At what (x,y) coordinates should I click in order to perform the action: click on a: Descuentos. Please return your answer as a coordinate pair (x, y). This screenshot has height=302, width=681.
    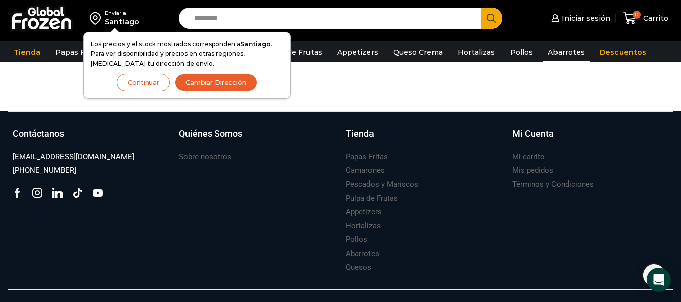
    Looking at the image, I should click on (623, 52).